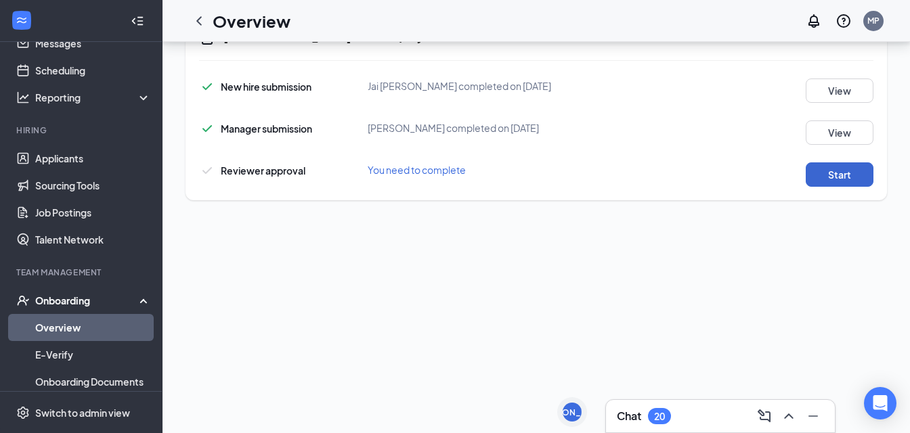  I want to click on a: Sourcing Tools, so click(93, 186).